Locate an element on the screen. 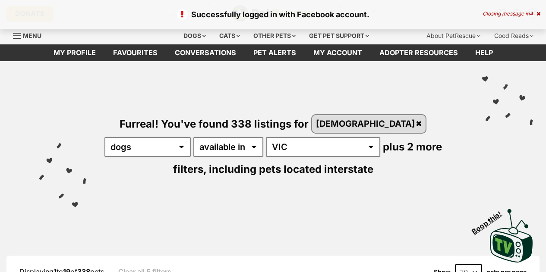 This screenshot has height=272, width=546. div: Get pet support is located at coordinates (339, 36).